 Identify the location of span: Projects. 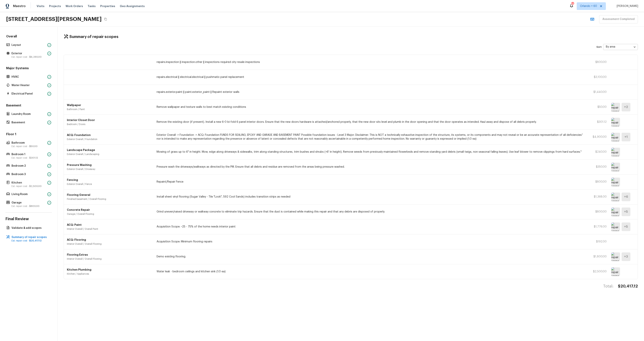
(55, 6).